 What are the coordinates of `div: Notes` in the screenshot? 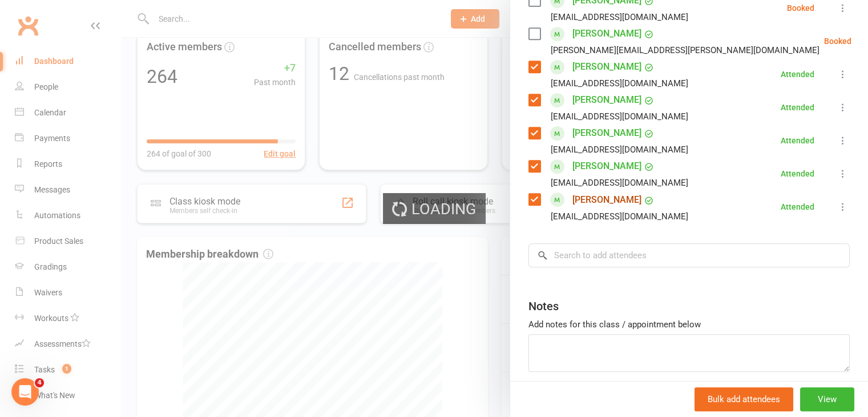 It's located at (544, 306).